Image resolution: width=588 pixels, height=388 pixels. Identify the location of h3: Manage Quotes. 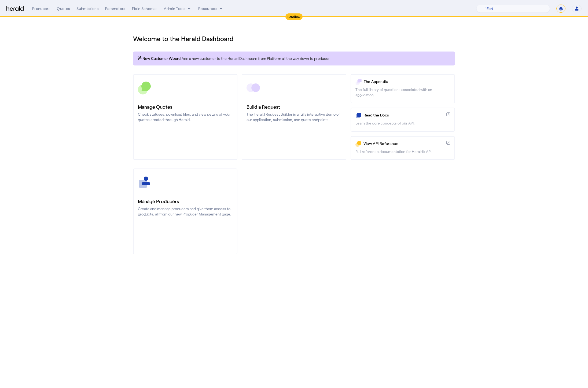
(185, 107).